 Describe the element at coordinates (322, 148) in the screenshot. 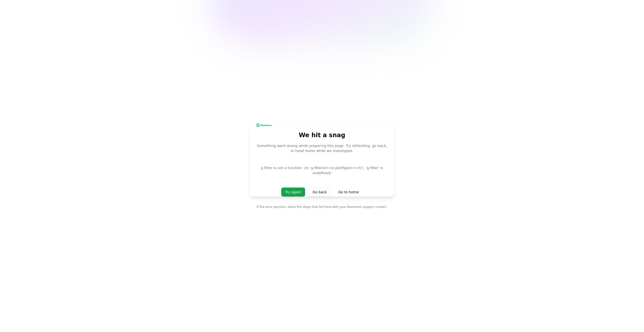

I see `div: Something went wrong while preparing this page. Try refreshing, go back, or head home while we in...` at that location.